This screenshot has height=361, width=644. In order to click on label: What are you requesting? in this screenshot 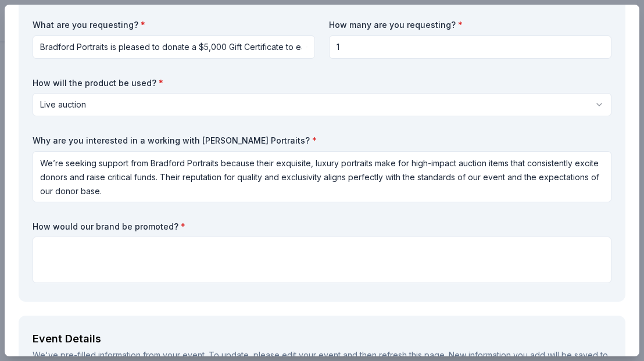, I will do `click(174, 25)`.